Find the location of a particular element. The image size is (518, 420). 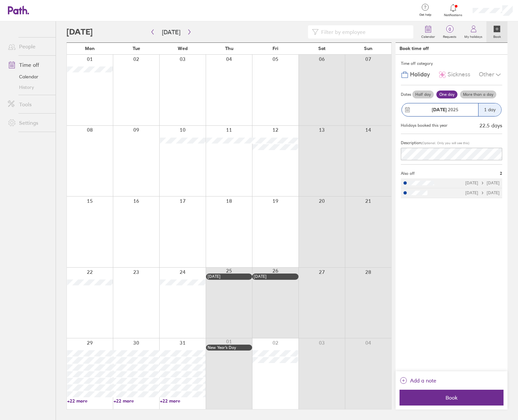

span: 2 is located at coordinates (501, 174).